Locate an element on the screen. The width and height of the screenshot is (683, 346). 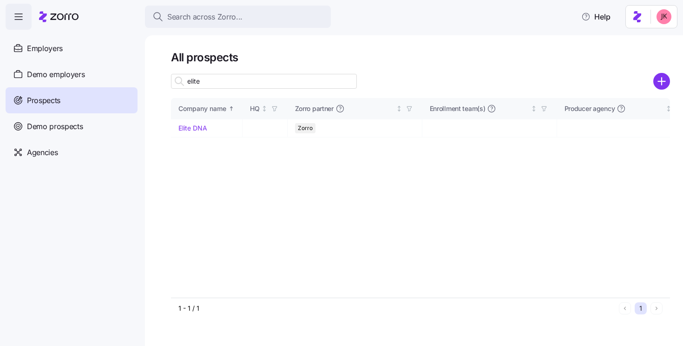
button: Next page is located at coordinates (657, 309).